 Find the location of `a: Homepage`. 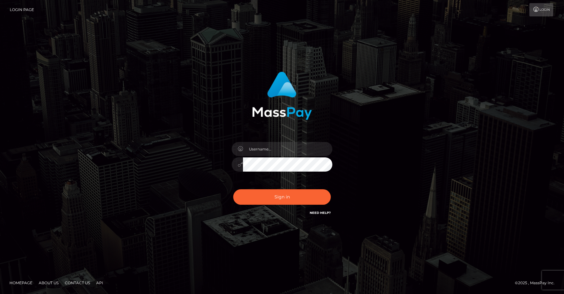

a: Homepage is located at coordinates (21, 282).